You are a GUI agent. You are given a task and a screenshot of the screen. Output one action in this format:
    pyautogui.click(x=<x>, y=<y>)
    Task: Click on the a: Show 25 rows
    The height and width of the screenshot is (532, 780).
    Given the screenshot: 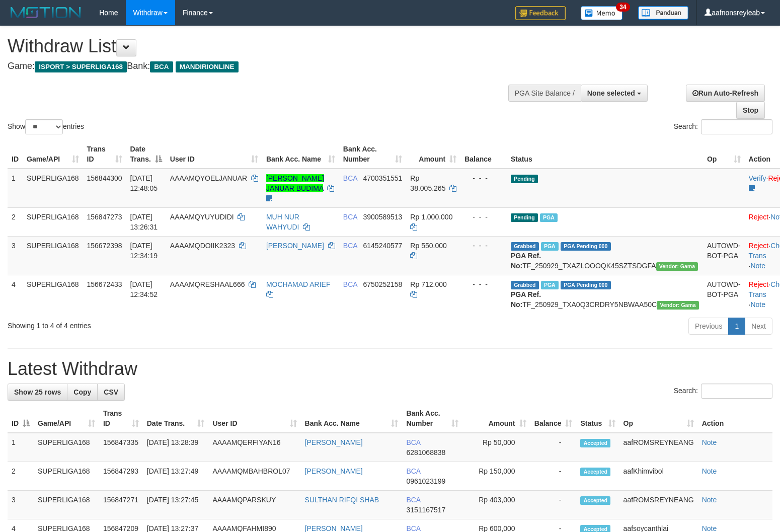 What is the action you would take?
    pyautogui.click(x=37, y=392)
    